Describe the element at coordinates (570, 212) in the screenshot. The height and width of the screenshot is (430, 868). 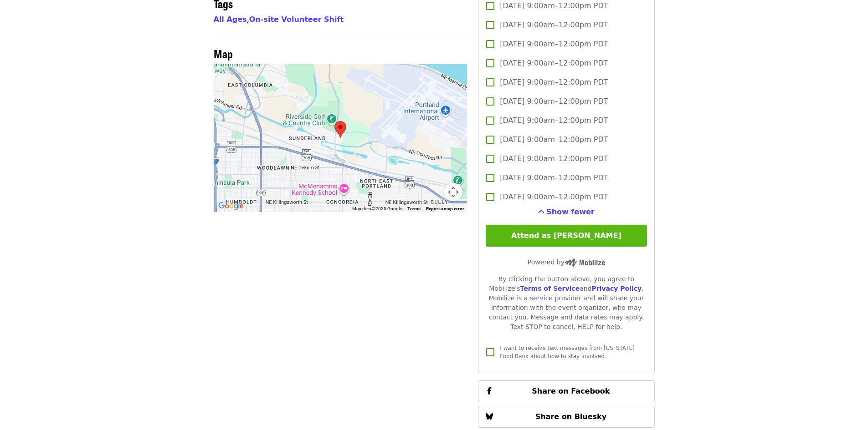
I see `span: Show fewer` at that location.